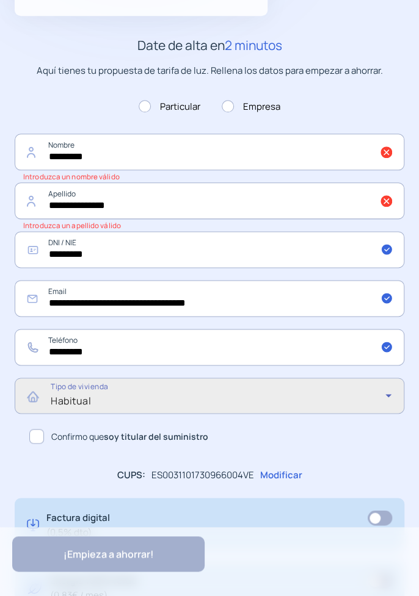 Image resolution: width=419 pixels, height=596 pixels. Describe the element at coordinates (281, 475) in the screenshot. I see `p: Modificar` at that location.